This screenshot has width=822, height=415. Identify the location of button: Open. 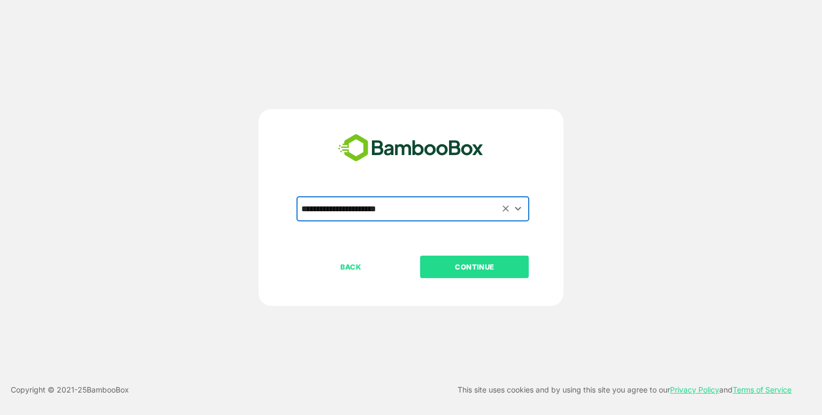
(518, 209).